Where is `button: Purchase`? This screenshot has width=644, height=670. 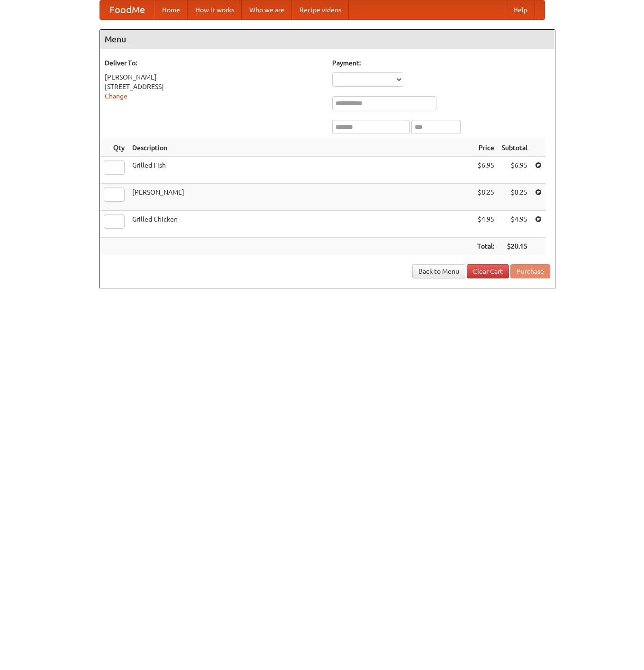 button: Purchase is located at coordinates (530, 272).